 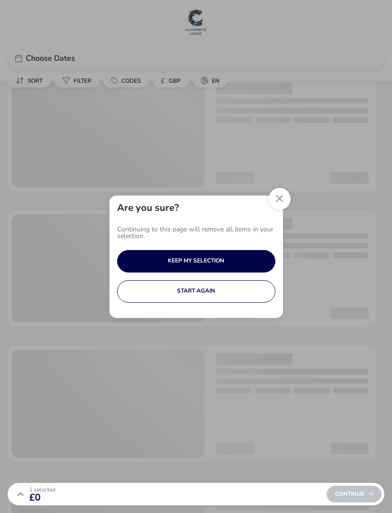 What do you see at coordinates (354, 494) in the screenshot?
I see `span: Continue` at bounding box center [354, 494].